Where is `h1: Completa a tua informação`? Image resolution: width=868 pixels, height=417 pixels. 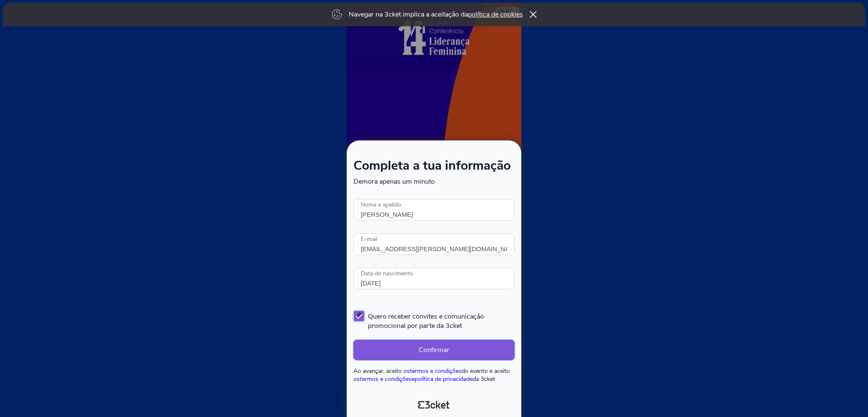 h1: Completa a tua informação is located at coordinates (434, 168).